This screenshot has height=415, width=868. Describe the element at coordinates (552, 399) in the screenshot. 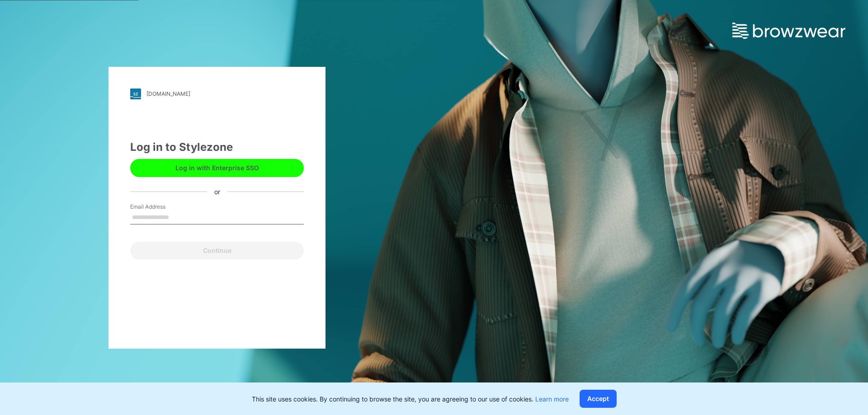

I see `a: Learn more` at that location.